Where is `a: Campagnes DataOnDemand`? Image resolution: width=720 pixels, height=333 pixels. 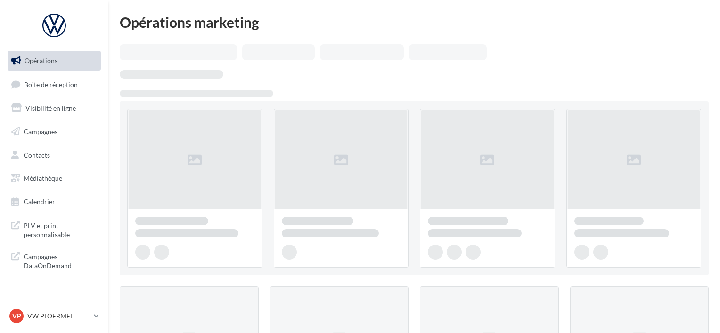
a: Campagnes DataOnDemand is located at coordinates (54, 260).